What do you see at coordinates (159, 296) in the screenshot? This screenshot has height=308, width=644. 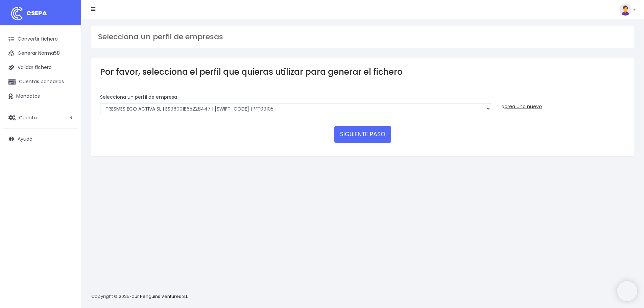 I see `a: Four Penguins Ventures S.L.` at bounding box center [159, 296].